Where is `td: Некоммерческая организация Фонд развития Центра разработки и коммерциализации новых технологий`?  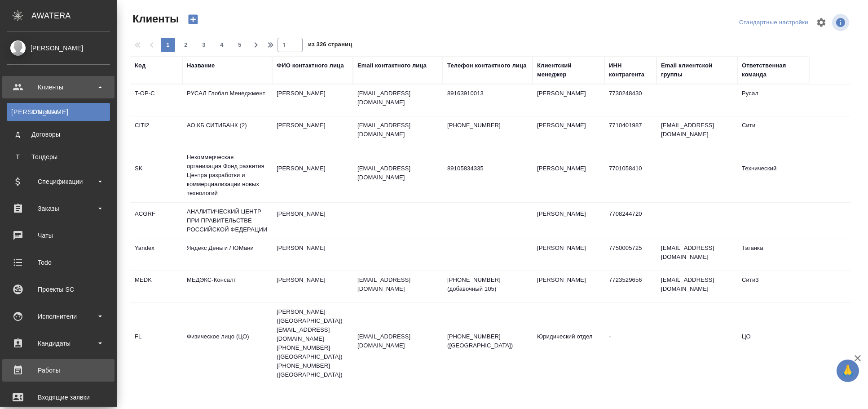 td: Некоммерческая организация Фонд развития Центра разработки и коммерциализации новых технологий is located at coordinates (228, 175).